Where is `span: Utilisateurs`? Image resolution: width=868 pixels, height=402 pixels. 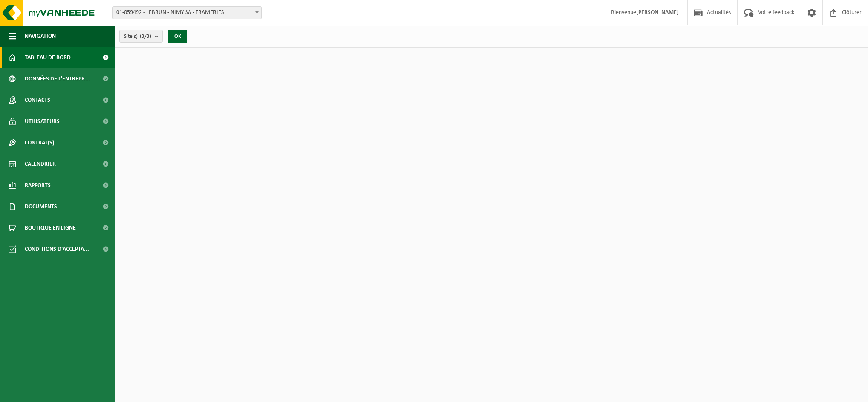 span: Utilisateurs is located at coordinates (42, 122).